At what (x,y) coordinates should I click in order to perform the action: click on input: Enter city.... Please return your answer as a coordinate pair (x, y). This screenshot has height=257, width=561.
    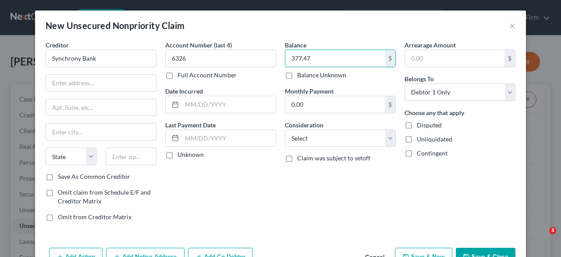
    Looking at the image, I should click on (101, 132).